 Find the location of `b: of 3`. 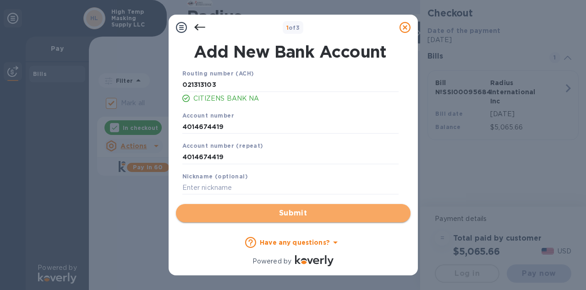

b: of 3 is located at coordinates (293, 27).